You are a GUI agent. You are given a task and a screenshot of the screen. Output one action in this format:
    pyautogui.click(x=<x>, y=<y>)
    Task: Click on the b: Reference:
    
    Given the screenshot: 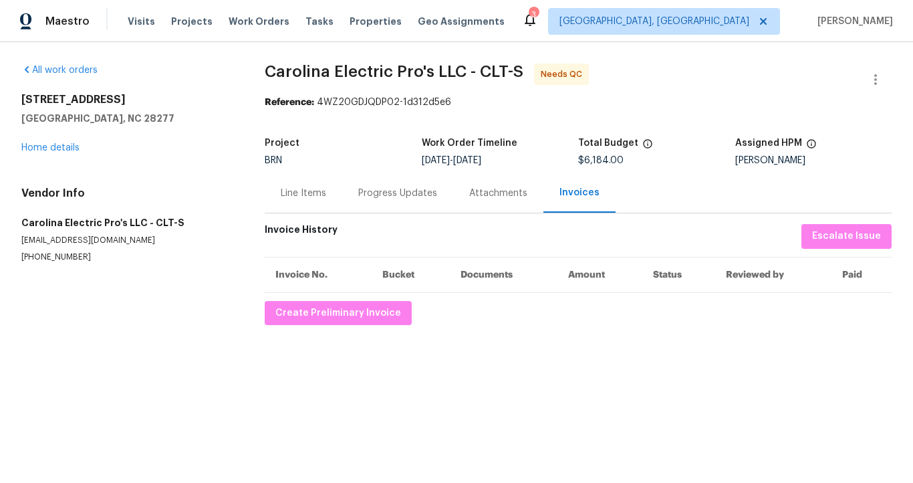 What is the action you would take?
    pyautogui.click(x=289, y=102)
    